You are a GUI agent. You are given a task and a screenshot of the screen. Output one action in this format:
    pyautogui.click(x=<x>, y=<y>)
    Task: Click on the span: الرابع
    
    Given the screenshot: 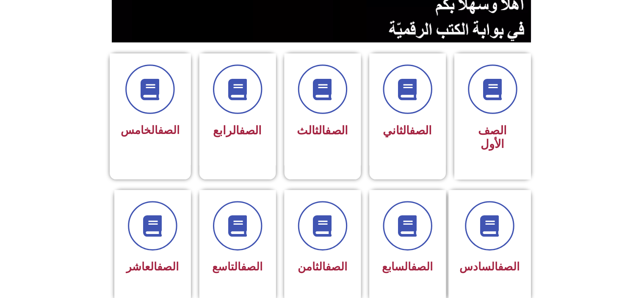 What is the action you would take?
    pyautogui.click(x=237, y=131)
    